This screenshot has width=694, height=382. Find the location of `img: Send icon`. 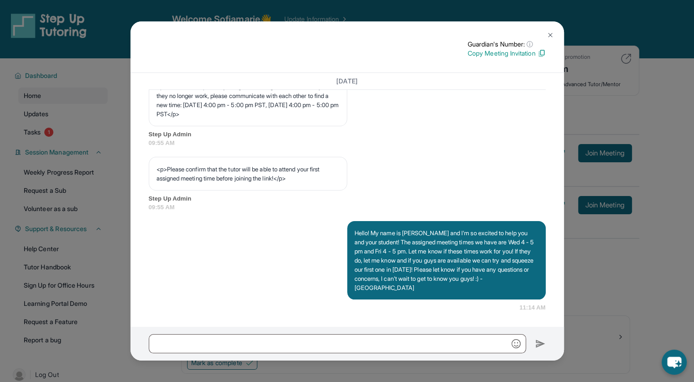

img: Send icon is located at coordinates (540, 344).